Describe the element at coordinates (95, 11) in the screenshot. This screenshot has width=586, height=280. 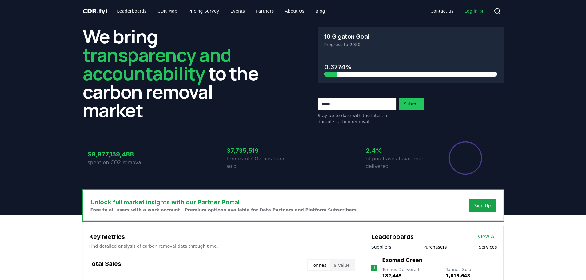
I see `span: CDR fyi` at that location.